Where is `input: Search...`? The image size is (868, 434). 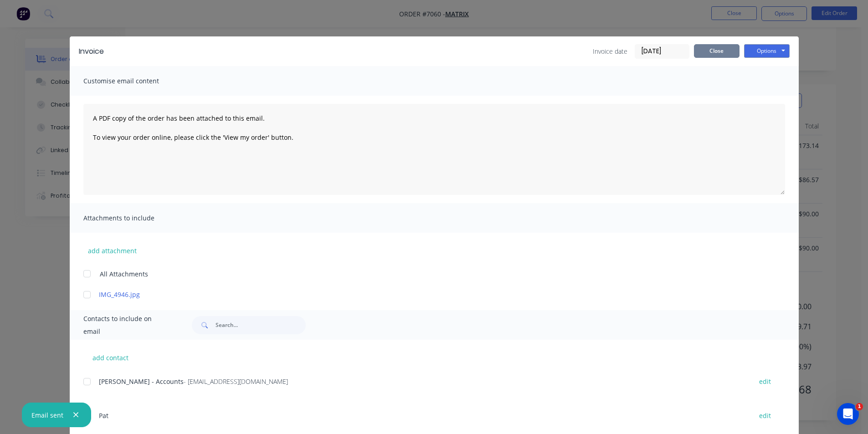 input: Search... is located at coordinates (261, 325).